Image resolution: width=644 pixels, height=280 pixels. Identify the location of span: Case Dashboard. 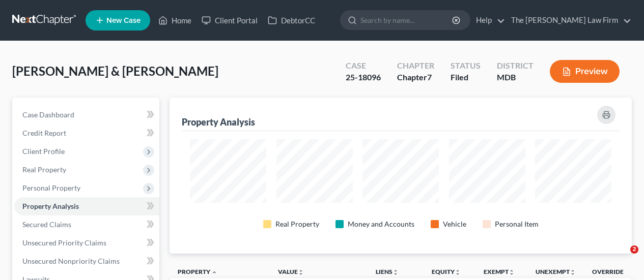
(48, 114).